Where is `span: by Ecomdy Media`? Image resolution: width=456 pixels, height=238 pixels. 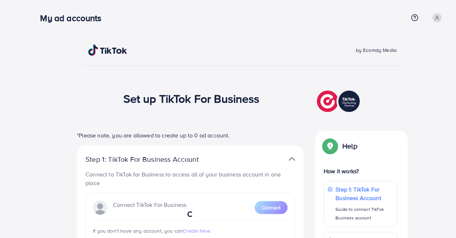
span: by Ecomdy Media is located at coordinates (376, 50).